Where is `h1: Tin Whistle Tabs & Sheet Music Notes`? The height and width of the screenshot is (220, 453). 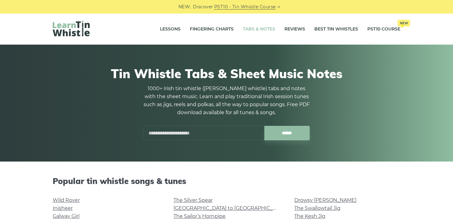
h1: Tin Whistle Tabs & Sheet Music Notes is located at coordinates (227, 74).